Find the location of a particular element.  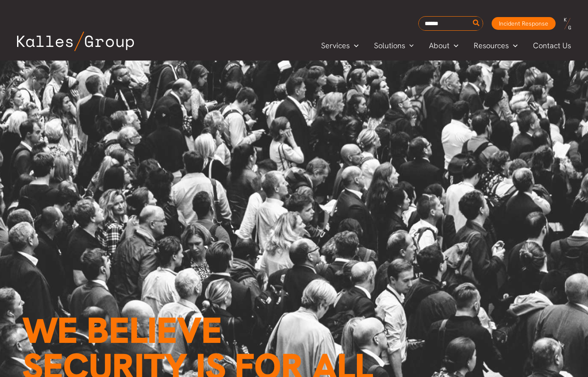

a: SolutionsMenu Toggle is located at coordinates (394, 46).